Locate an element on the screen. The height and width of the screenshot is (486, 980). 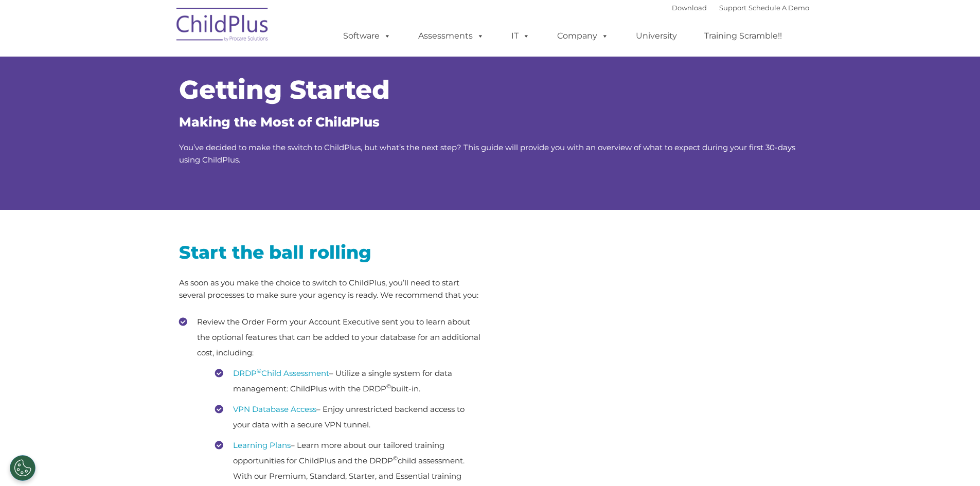
li: – Enjoy unrestricted backend access to your data with a secure VPN tunnel. is located at coordinates (349, 417).